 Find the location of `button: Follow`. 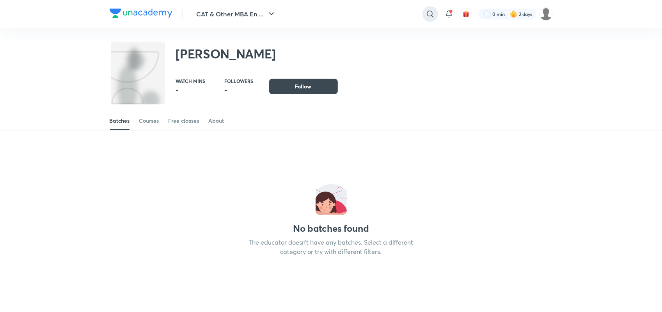

button: Follow is located at coordinates (303, 87).